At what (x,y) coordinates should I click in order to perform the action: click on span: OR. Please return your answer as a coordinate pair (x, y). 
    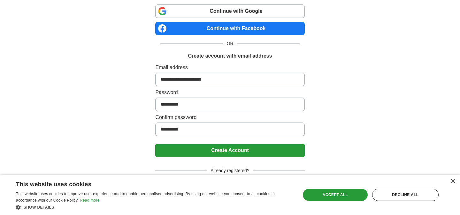
    Looking at the image, I should click on (230, 43).